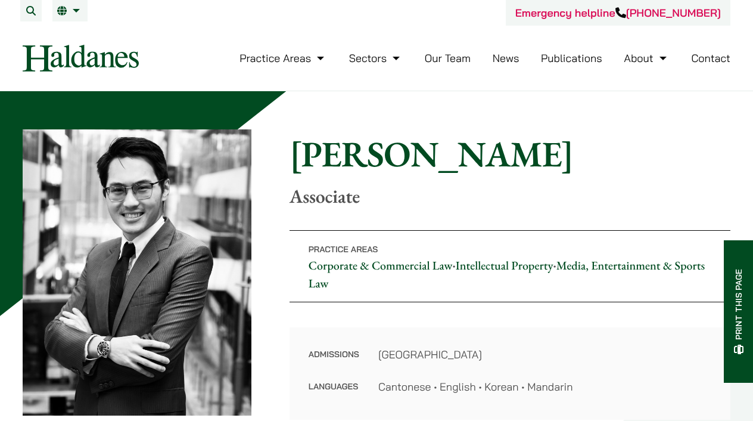 The width and height of the screenshot is (753, 421). I want to click on a: Our Team, so click(447, 58).